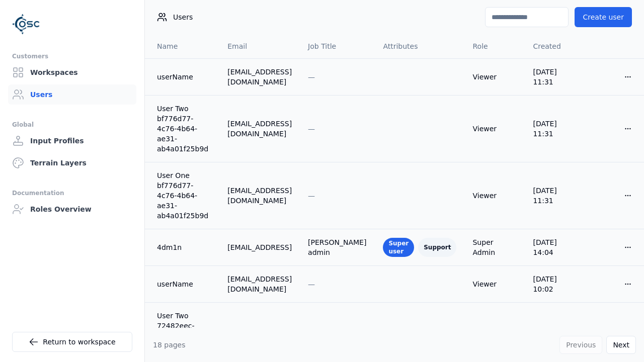  Describe the element at coordinates (72, 125) in the screenshot. I see `div: Global` at that location.